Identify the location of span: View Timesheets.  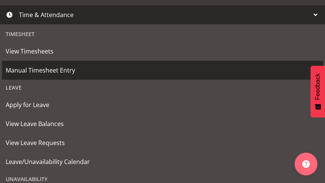
(162, 51).